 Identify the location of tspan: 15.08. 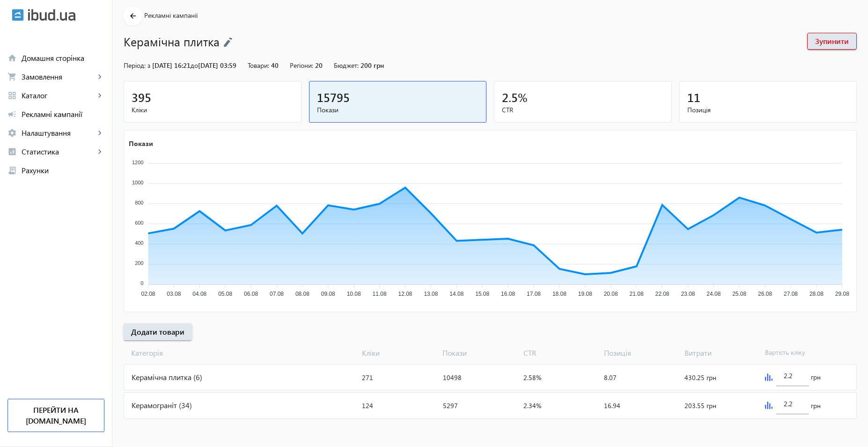
(482, 293).